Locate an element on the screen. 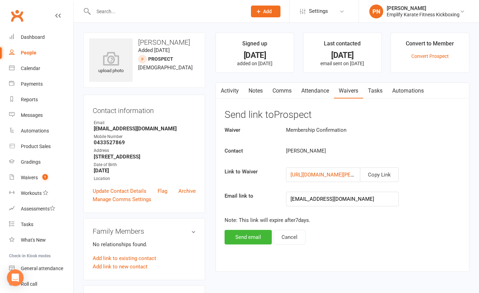  div: Gradings is located at coordinates (31, 162).